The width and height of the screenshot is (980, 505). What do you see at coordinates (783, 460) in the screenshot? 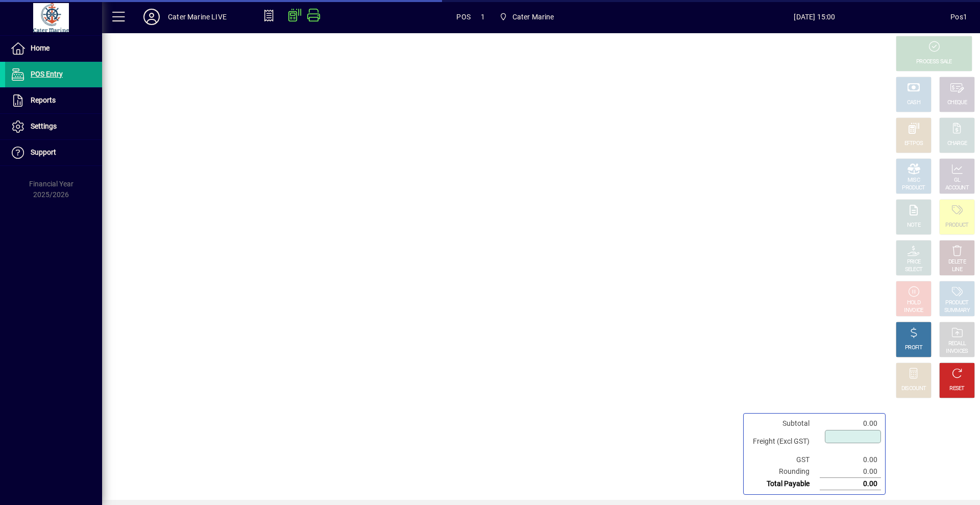
I see `td: GST` at bounding box center [783, 460].